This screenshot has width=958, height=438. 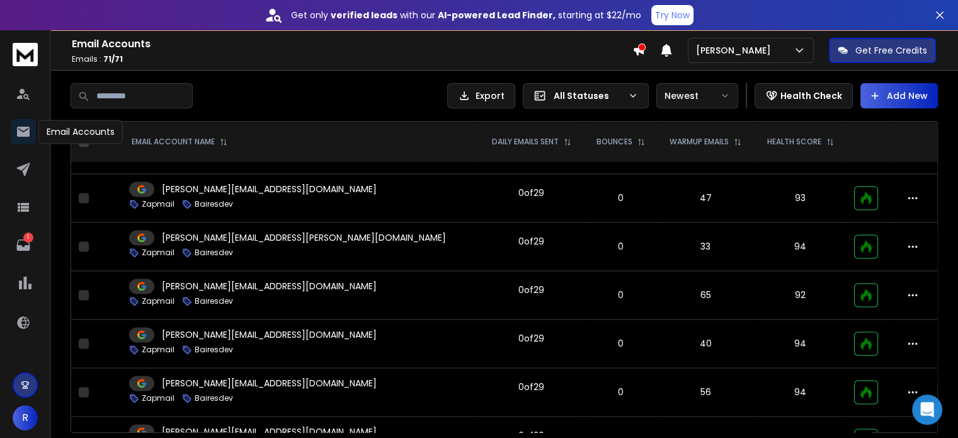 I want to click on strong: AI-powered Lead Finder,, so click(x=496, y=15).